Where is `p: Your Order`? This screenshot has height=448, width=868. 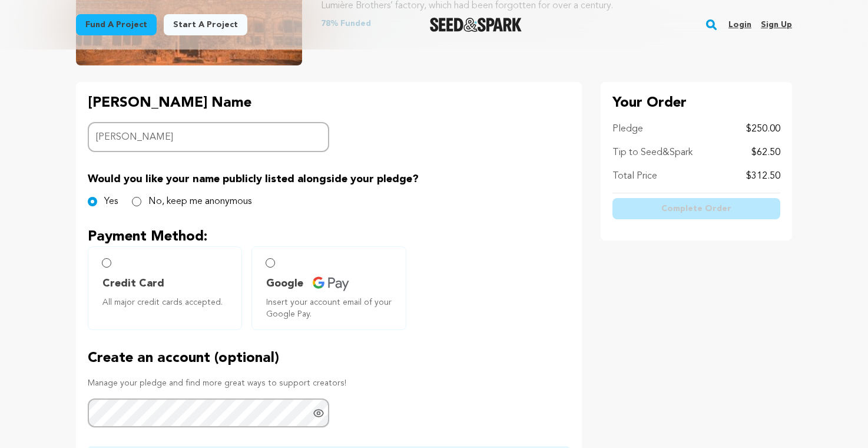
p: Your Order is located at coordinates (696, 103).